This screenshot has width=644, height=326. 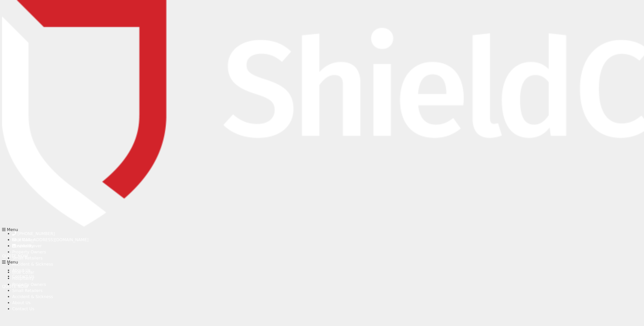 What do you see at coordinates (29, 246) in the screenshot?
I see `span: /shieldcover` at bounding box center [29, 246].